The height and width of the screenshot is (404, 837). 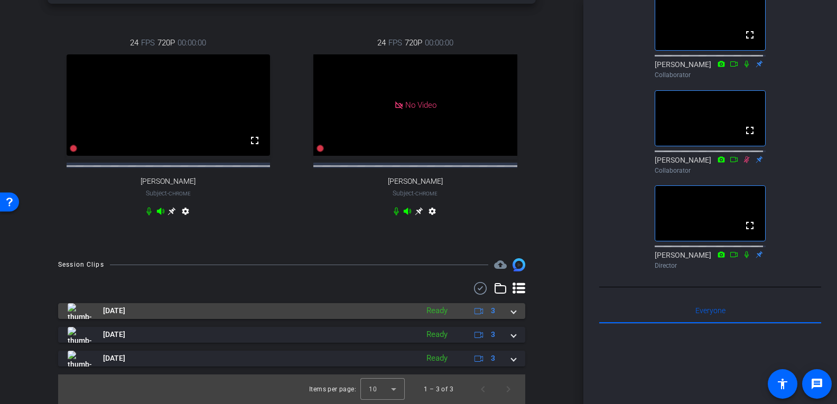 I want to click on mat-icon: accessibility, so click(x=782, y=384).